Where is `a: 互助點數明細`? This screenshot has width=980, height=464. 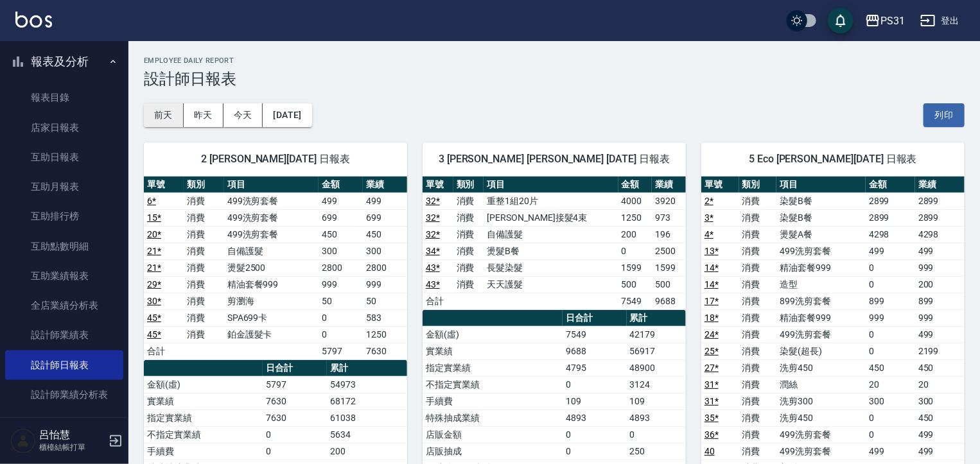
a: 互助點數明細 is located at coordinates (64, 247).